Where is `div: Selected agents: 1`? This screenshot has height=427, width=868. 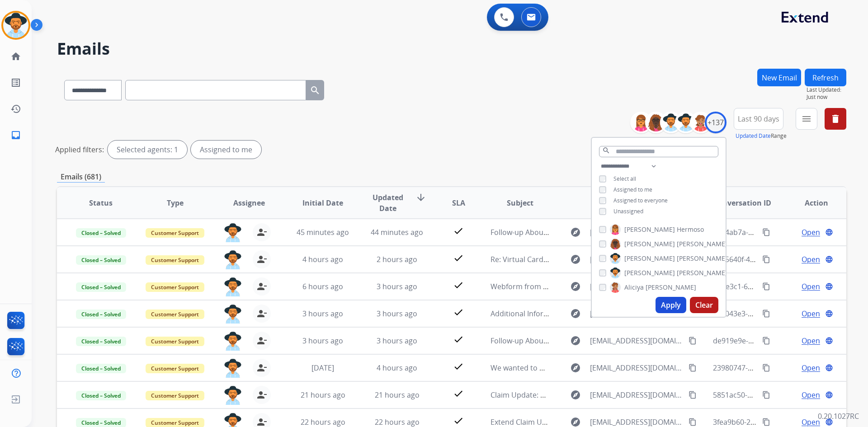
div: Selected agents: 1 is located at coordinates (147, 150).